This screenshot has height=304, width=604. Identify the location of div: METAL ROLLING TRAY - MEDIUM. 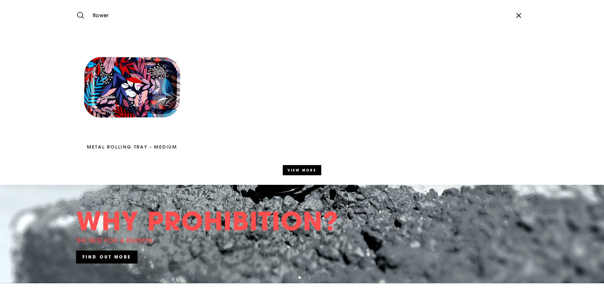
(133, 147).